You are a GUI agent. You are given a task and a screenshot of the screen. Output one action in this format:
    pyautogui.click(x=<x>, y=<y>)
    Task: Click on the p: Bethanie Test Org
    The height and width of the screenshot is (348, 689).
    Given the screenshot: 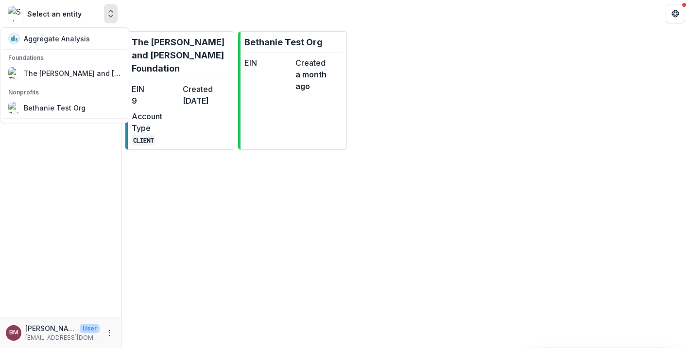 What is the action you would take?
    pyautogui.click(x=283, y=42)
    